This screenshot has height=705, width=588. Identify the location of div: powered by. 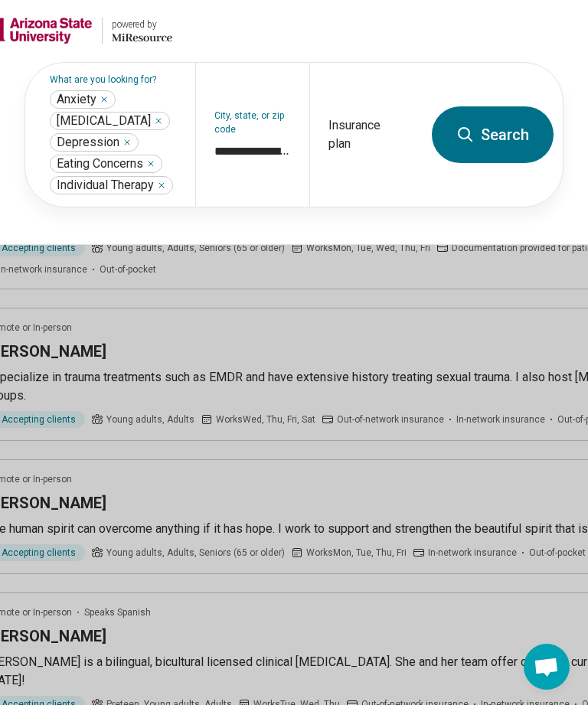
(142, 24).